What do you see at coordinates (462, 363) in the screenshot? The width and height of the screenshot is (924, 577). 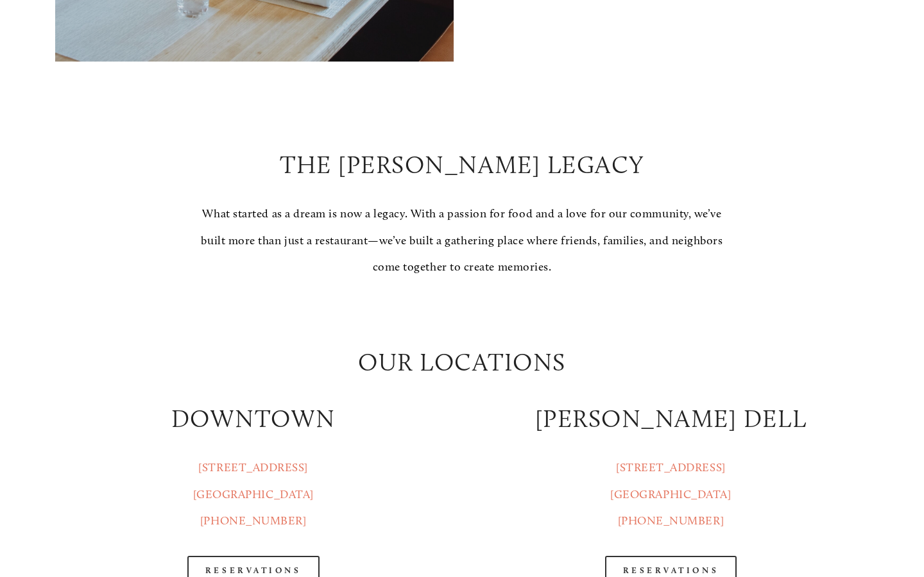 I see `h2: Our Locations` at bounding box center [462, 363].